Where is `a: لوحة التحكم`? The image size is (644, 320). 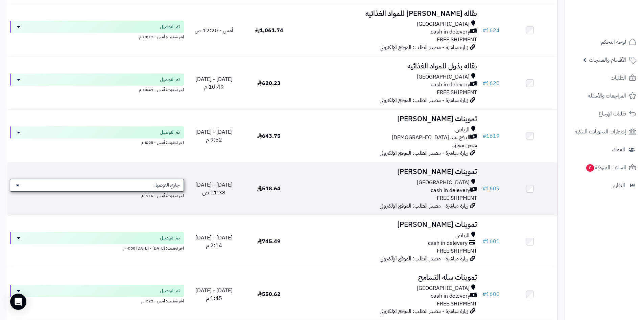 a: لوحة التحكم is located at coordinates (604, 42).